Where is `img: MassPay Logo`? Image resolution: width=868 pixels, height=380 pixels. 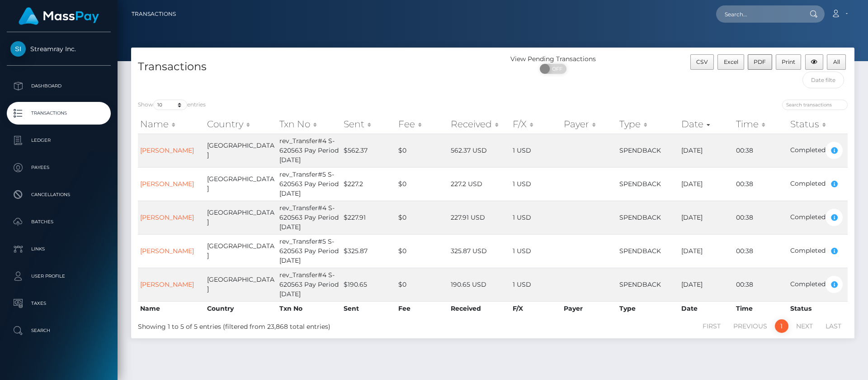 img: MassPay Logo is located at coordinates (59, 16).